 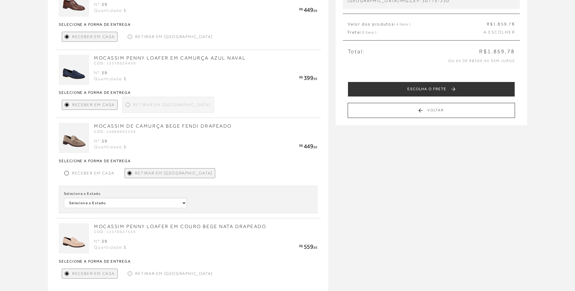 What do you see at coordinates (163, 126) in the screenshot?
I see `a: MOCASSIM DE CAMURÇA BEGE FENDI DRAPEADO` at bounding box center [163, 126].